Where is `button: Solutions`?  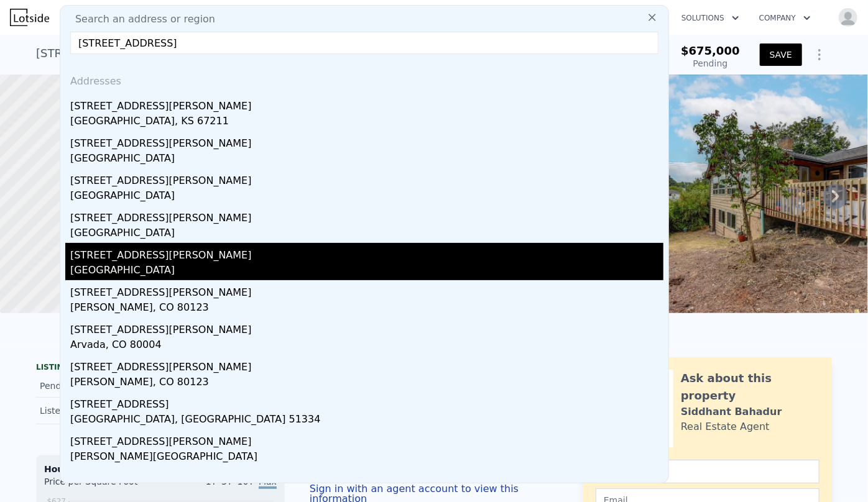
button: Solutions is located at coordinates (710, 18).